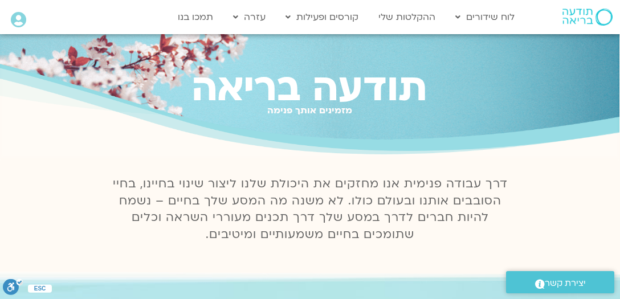  I want to click on a: יצירת קשר, so click(560, 282).